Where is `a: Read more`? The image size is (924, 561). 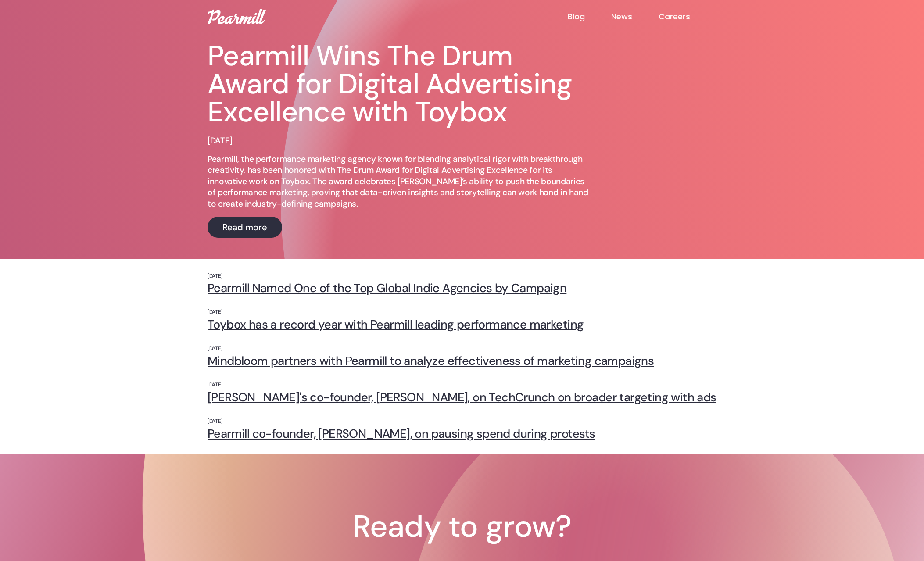 a: Read more is located at coordinates (245, 227).